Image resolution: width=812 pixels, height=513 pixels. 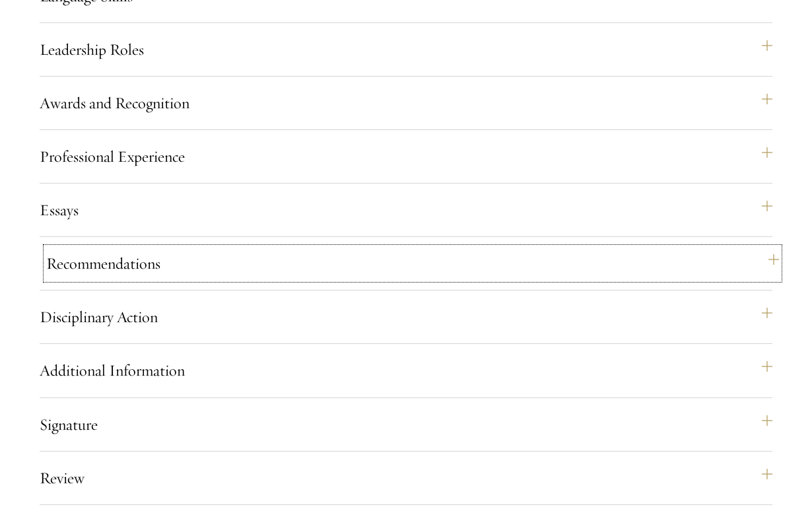 What do you see at coordinates (413, 263) in the screenshot?
I see `button: Recommendations` at bounding box center [413, 263].